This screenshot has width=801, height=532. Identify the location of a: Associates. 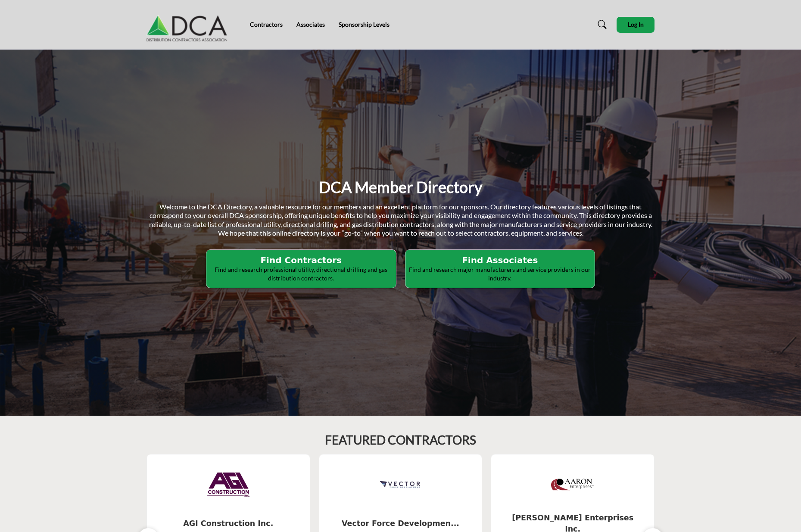
(311, 24).